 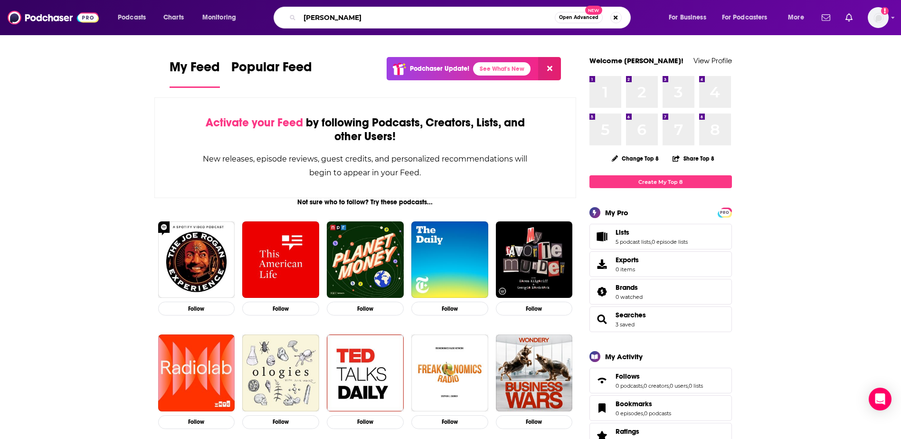 What do you see at coordinates (173, 18) in the screenshot?
I see `span: Charts` at bounding box center [173, 18].